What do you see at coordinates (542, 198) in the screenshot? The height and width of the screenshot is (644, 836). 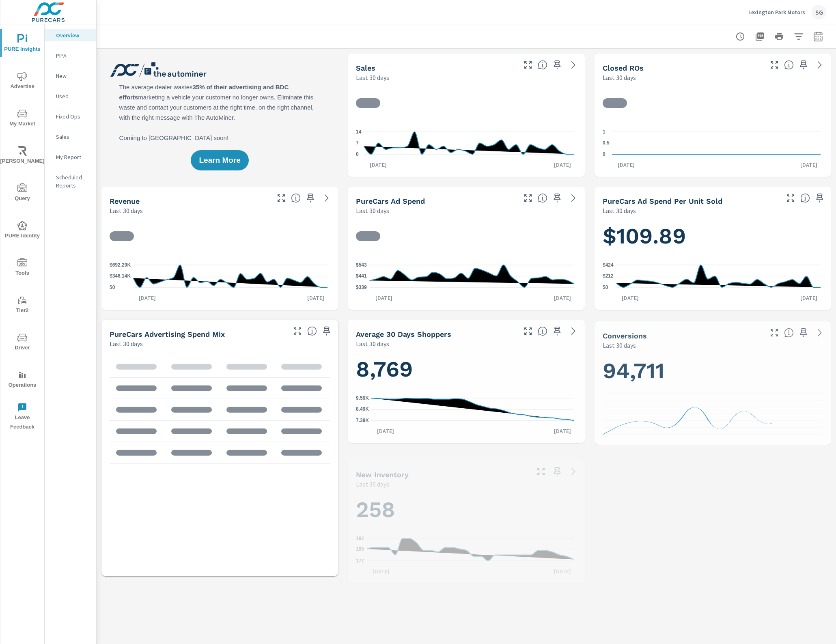 I see `span: Total cost of media for all PureCars channels for the selected dealership group over the selected...` at bounding box center [542, 198].